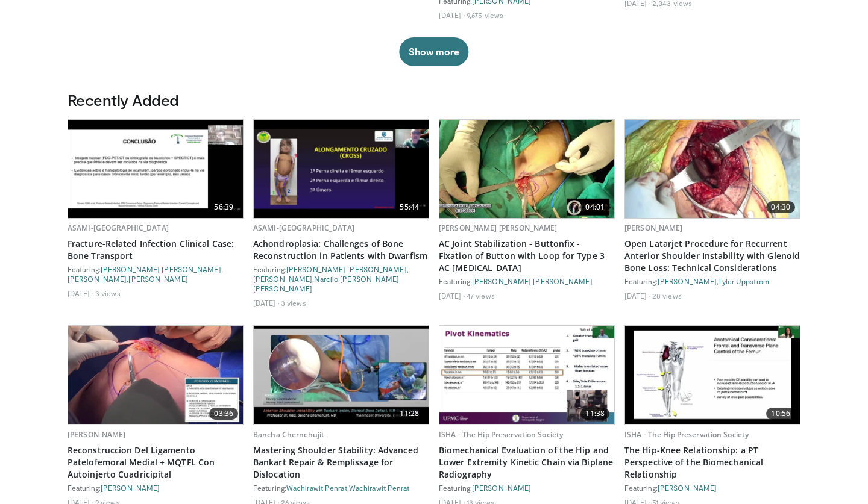 The width and height of the screenshot is (868, 504). What do you see at coordinates (156, 375) in the screenshot?
I see `img: 48f6f21f-43ea-44b1-a4e1-5668875d038e.620x360_q85_upscale.jpg` at bounding box center [156, 375].